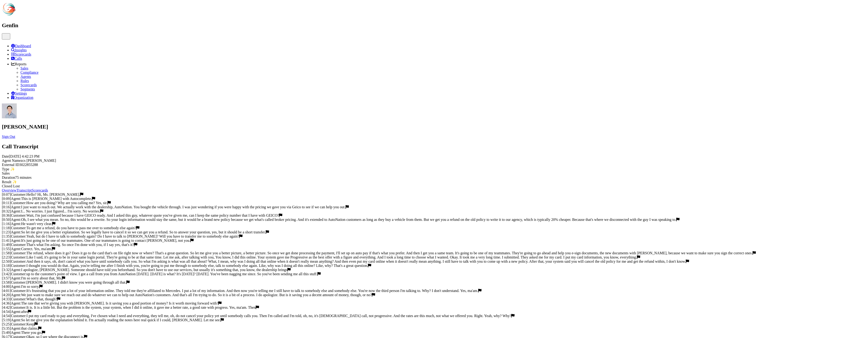 The width and height of the screenshot is (868, 338). What do you see at coordinates (6, 304) in the screenshot?
I see `span: [ 4:36 ]` at bounding box center [6, 304].